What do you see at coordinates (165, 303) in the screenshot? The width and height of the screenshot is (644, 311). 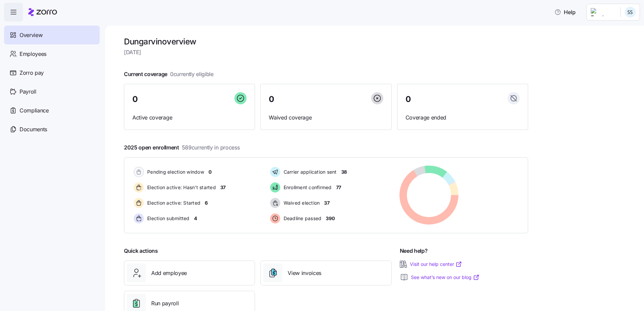 I see `span: Run payroll` at bounding box center [165, 303].